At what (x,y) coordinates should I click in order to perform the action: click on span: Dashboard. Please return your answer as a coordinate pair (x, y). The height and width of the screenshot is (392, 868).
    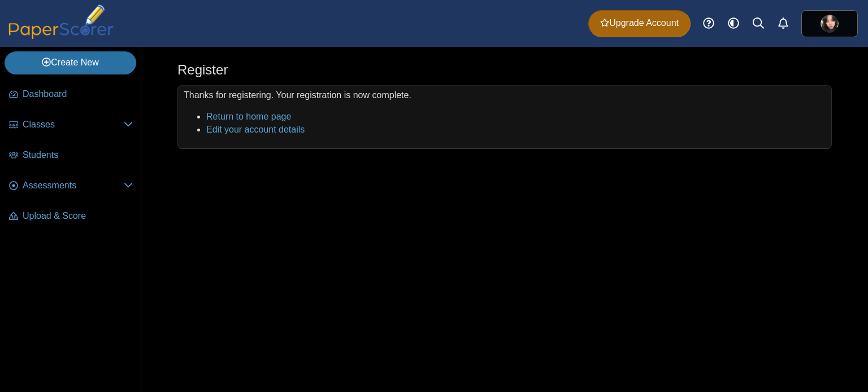
    Looking at the image, I should click on (78, 95).